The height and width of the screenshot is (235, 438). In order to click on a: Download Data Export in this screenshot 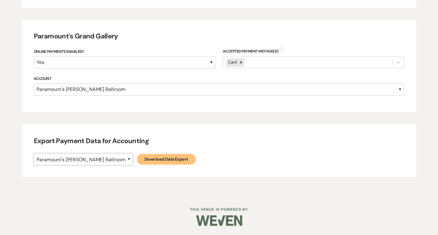, I will do `click(166, 159)`.